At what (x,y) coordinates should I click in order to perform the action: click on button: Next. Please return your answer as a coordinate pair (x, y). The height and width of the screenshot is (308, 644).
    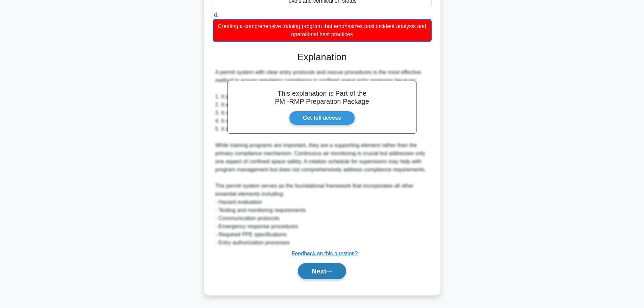
    Looking at the image, I should click on (322, 271).